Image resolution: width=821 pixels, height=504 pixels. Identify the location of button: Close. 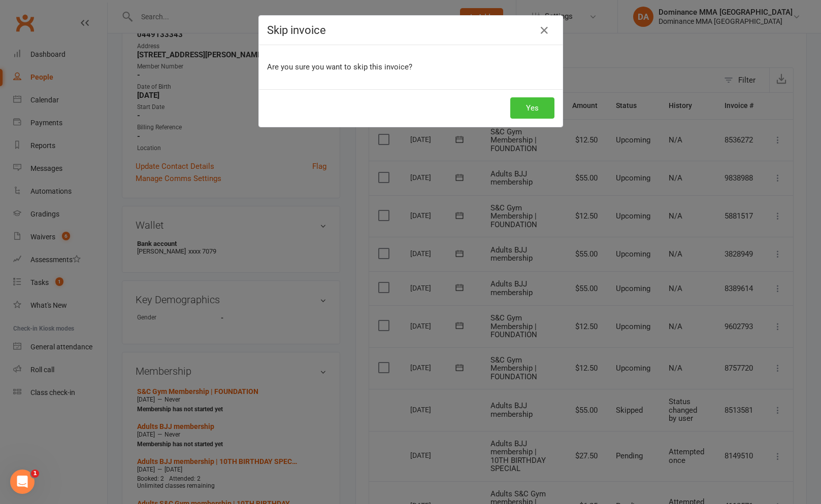
(544, 30).